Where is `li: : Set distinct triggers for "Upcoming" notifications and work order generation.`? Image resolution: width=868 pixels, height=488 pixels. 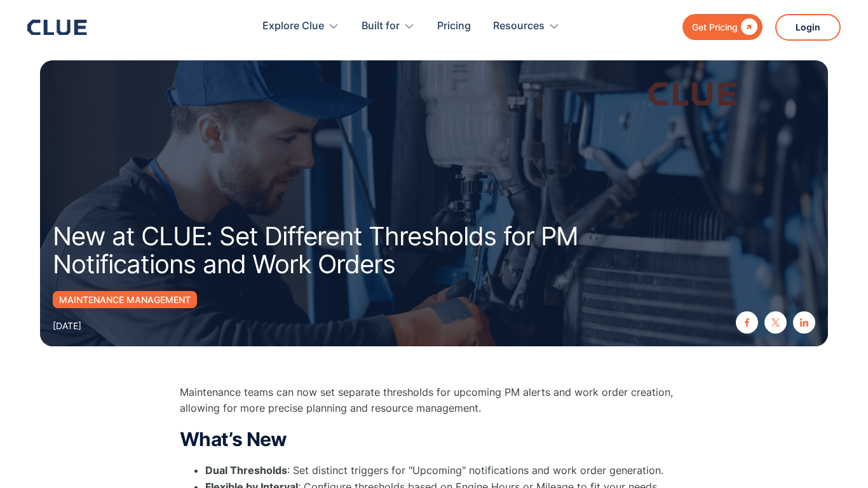
li: : Set distinct triggers for "Upcoming" notifications and work order generation. is located at coordinates (447, 470).